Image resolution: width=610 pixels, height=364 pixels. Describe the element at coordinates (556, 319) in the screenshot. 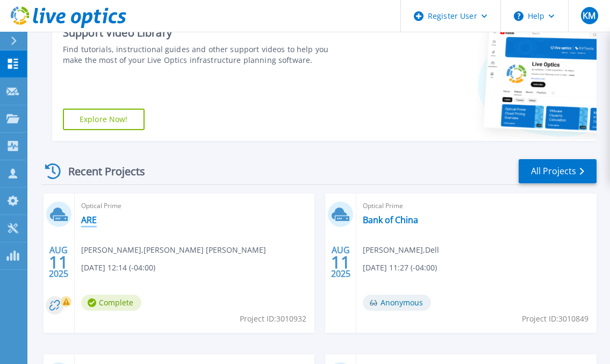

I see `span: Project ID: 3010849` at that location.